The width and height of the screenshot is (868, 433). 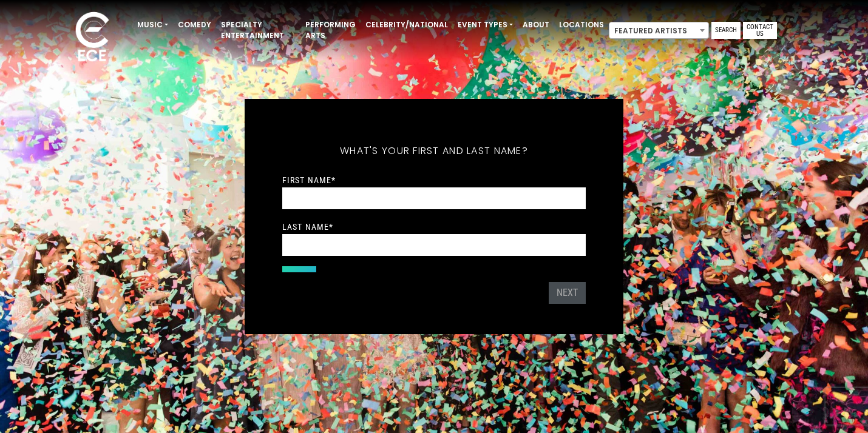 I want to click on a: Locations, so click(x=581, y=25).